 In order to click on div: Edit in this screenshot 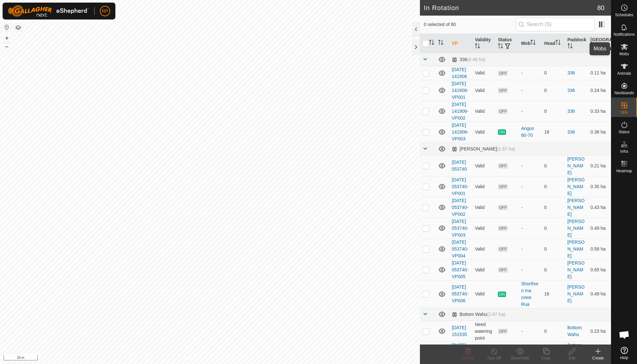, I will do `click(572, 358)`.